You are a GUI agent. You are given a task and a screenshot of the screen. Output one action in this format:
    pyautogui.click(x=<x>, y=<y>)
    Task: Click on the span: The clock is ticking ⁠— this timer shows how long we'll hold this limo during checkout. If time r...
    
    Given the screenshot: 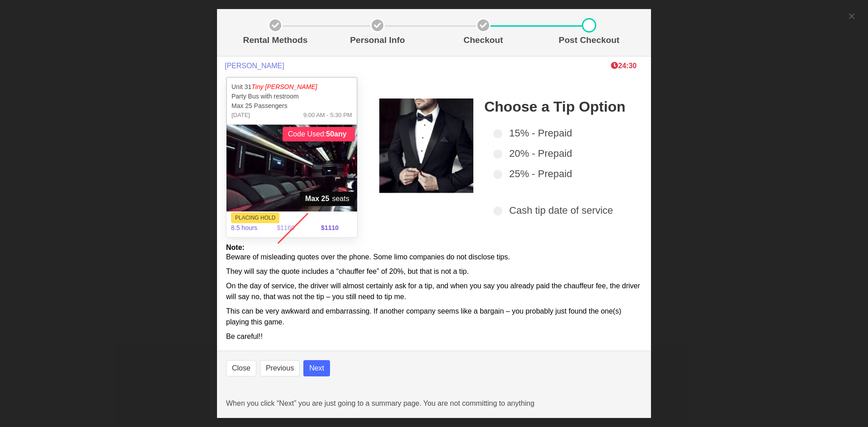 What is the action you would take?
    pyautogui.click(x=623, y=66)
    